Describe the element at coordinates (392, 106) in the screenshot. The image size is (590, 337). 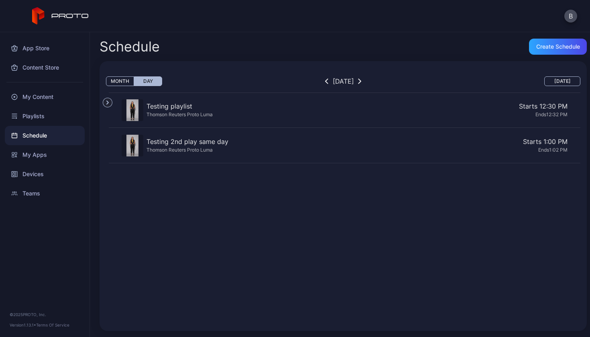
I see `div: Starts 12:30 PM` at that location.